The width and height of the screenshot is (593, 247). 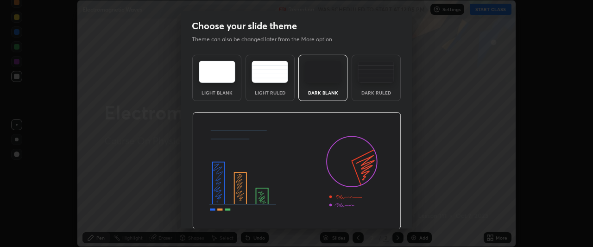 What do you see at coordinates (269, 72) in the screenshot?
I see `img: lightRuledTheme.5fabf969.svg` at bounding box center [269, 72].